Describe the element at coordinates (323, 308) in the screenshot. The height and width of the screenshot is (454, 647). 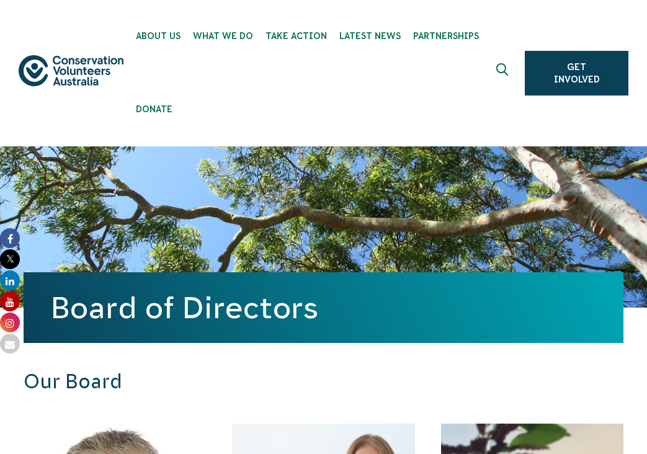
I see `h1: Board of Directors` at that location.